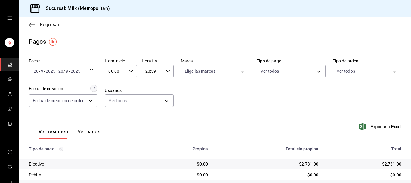  What do you see at coordinates (53, 41) in the screenshot?
I see `button: Tooltip marker` at bounding box center [53, 41].